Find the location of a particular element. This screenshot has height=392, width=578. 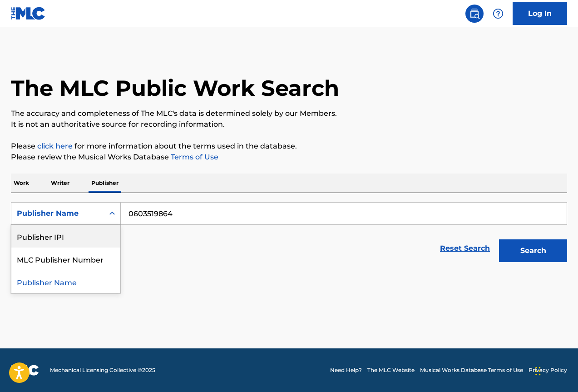

a: click here is located at coordinates (55, 146).